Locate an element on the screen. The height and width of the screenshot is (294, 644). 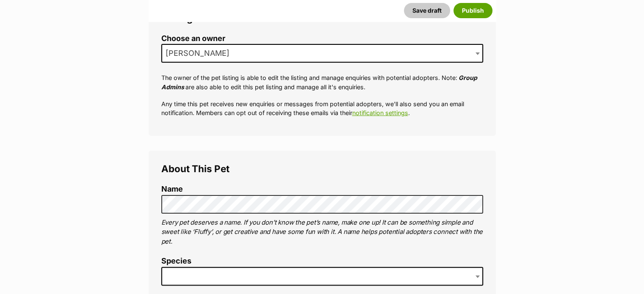
button: Save draft is located at coordinates (427, 10).